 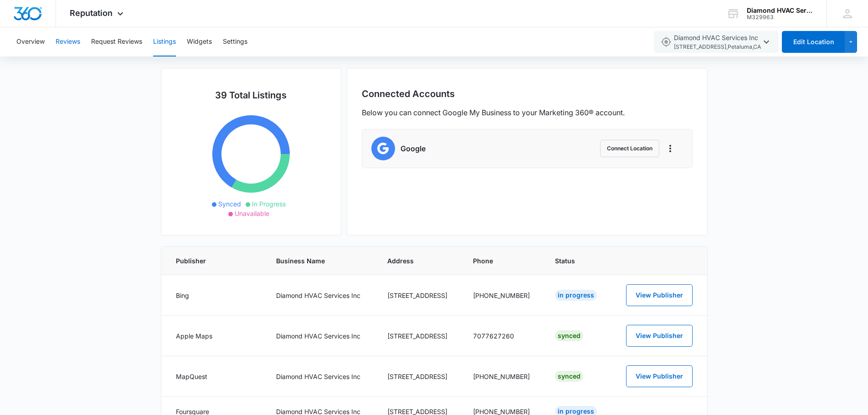 What do you see at coordinates (813, 42) in the screenshot?
I see `button: Edit Location` at bounding box center [813, 42].